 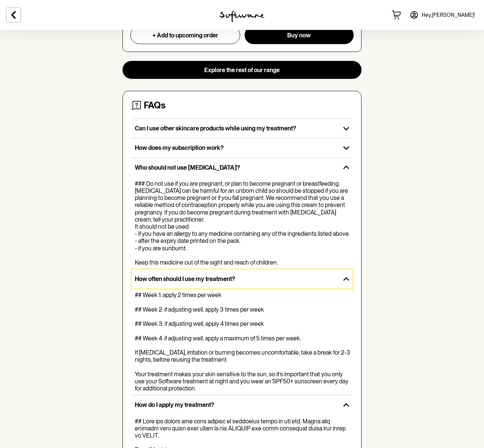 What do you see at coordinates (242, 341) in the screenshot?
I see `div: How often should I use my treatment?` at bounding box center [242, 341].